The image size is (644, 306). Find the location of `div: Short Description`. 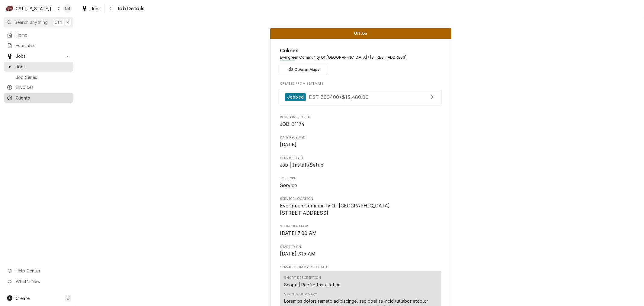

div: Short Description is located at coordinates (303, 278).